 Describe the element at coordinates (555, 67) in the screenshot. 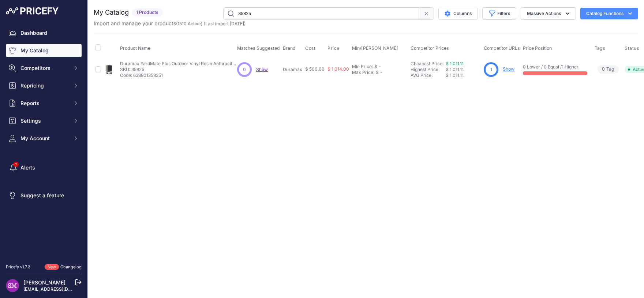

I see `p: 0 Lower / 0 Equal /` at that location.